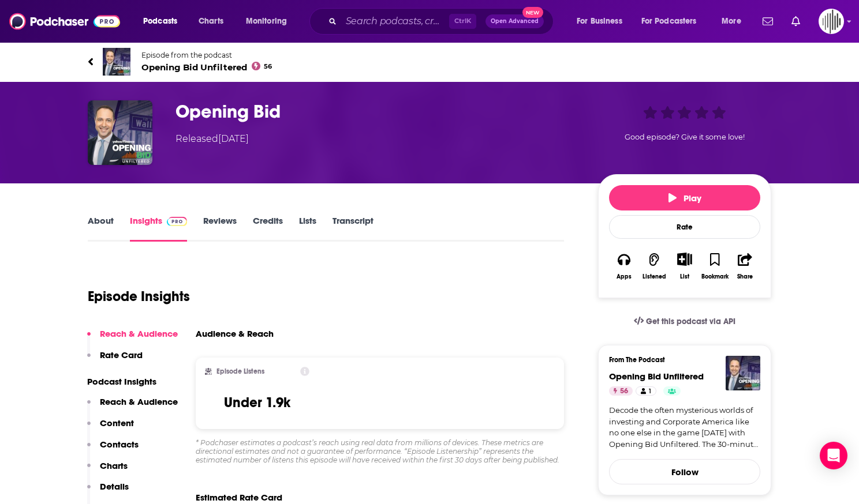 This screenshot has height=504, width=859. What do you see at coordinates (176, 221) in the screenshot?
I see `img: Podchaser Pro` at bounding box center [176, 221].